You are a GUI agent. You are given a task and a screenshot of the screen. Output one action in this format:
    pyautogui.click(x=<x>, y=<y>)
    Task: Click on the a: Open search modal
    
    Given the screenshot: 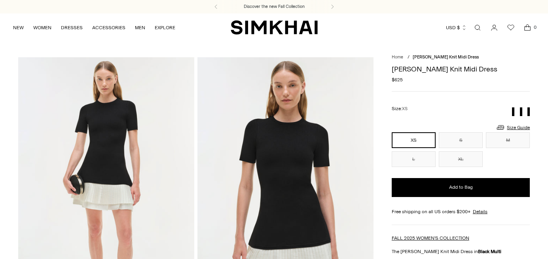 What is the action you would take?
    pyautogui.click(x=477, y=28)
    